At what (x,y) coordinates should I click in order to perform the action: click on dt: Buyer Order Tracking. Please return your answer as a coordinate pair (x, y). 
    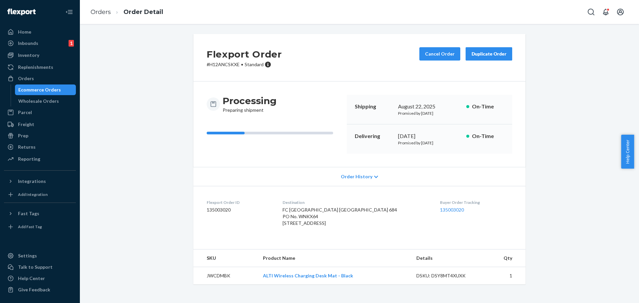
    Looking at the image, I should click on (476, 202).